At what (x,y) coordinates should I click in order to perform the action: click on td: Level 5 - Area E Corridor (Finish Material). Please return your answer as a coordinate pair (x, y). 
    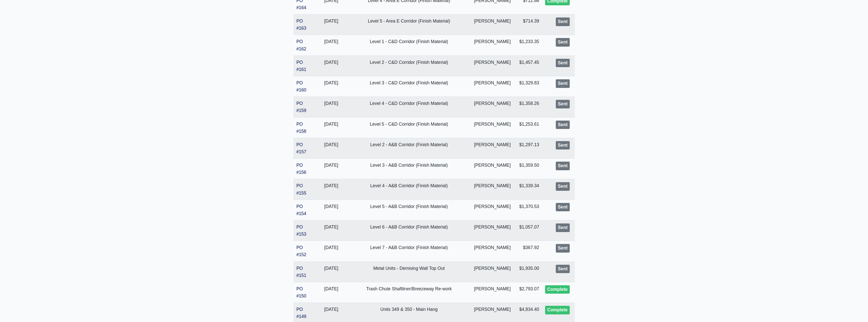
    Looking at the image, I should click on (409, 24).